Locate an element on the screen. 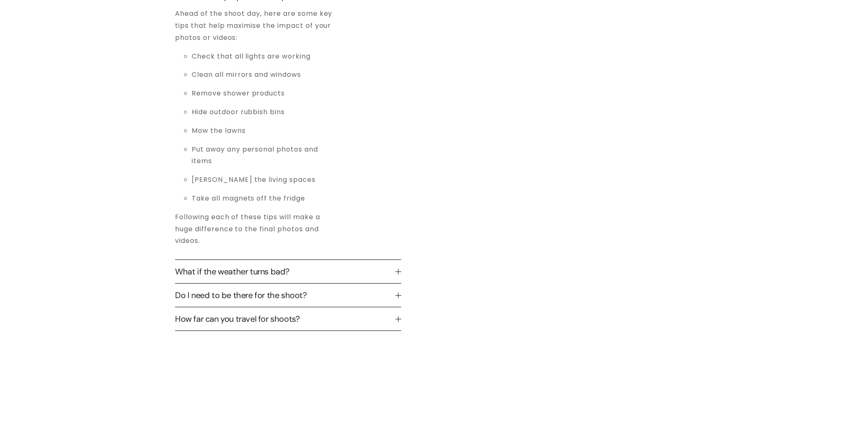  span: How far can you travel for shoots? is located at coordinates (285, 319).